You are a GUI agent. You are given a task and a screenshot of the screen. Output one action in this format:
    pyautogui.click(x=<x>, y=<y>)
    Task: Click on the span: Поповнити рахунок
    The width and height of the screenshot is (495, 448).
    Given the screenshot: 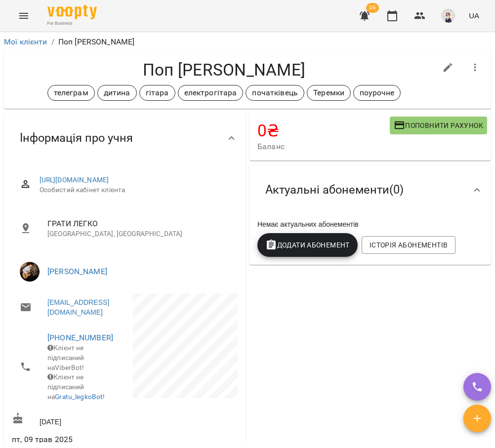 What is the action you would take?
    pyautogui.click(x=438, y=126)
    